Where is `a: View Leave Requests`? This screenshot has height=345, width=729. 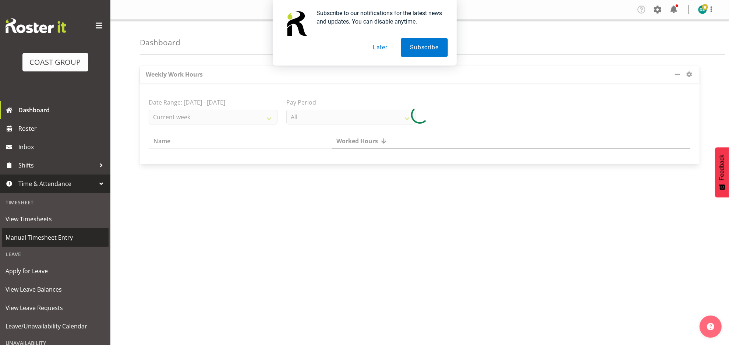 a: View Leave Requests is located at coordinates (55, 308).